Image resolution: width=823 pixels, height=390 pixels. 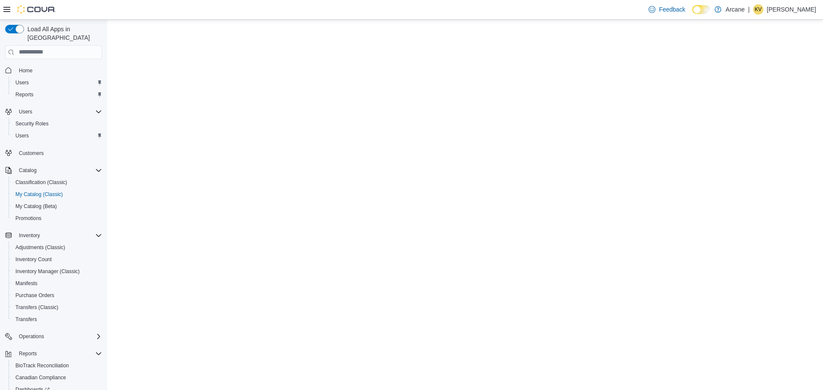 What do you see at coordinates (36, 9) in the screenshot?
I see `img: Cova` at bounding box center [36, 9].